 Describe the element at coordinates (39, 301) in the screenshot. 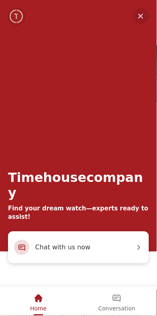

I see `div: Home` at that location.